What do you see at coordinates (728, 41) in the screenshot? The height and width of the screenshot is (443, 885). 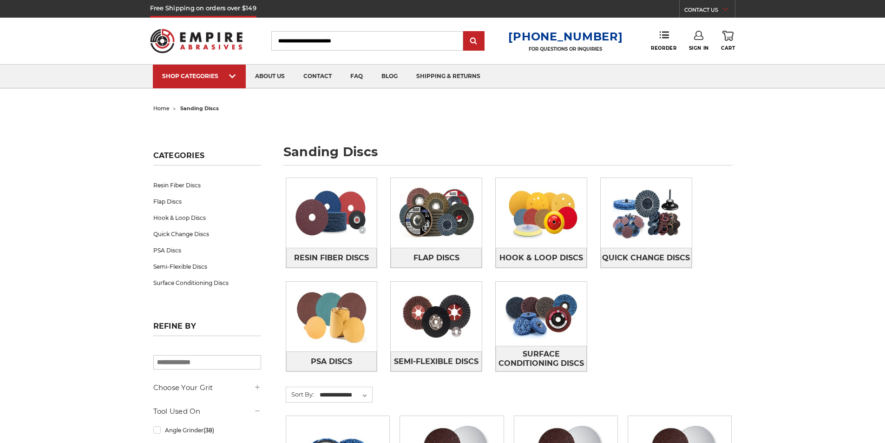 I see `a: Cart` at bounding box center [728, 41].